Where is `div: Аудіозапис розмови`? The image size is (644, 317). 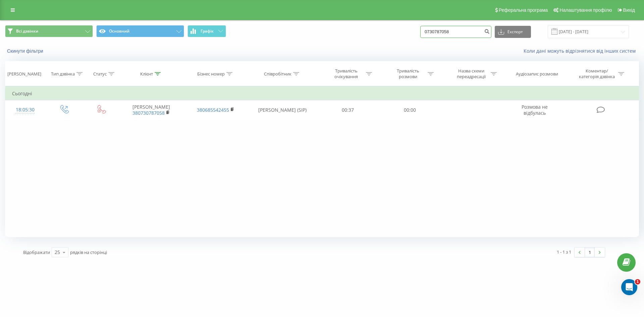 div: Аудіозапис розмови is located at coordinates (537, 74).